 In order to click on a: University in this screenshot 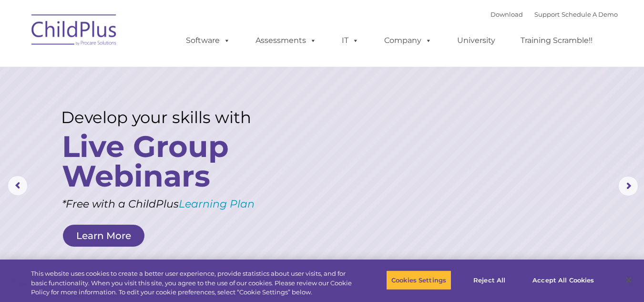, I will do `click(476, 41)`.